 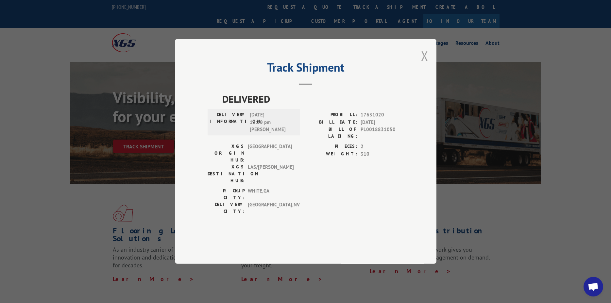 I want to click on label: XGS ORIGIN HUB:, so click(x=226, y=153).